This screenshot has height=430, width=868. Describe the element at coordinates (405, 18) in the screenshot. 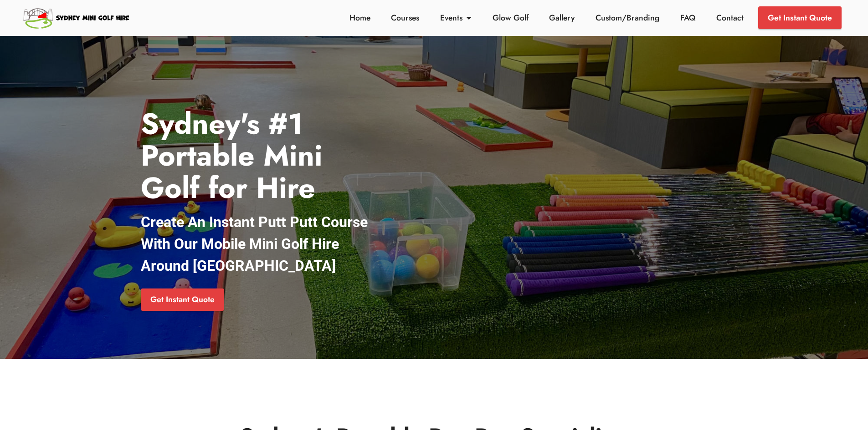

I see `a: Courses` at that location.